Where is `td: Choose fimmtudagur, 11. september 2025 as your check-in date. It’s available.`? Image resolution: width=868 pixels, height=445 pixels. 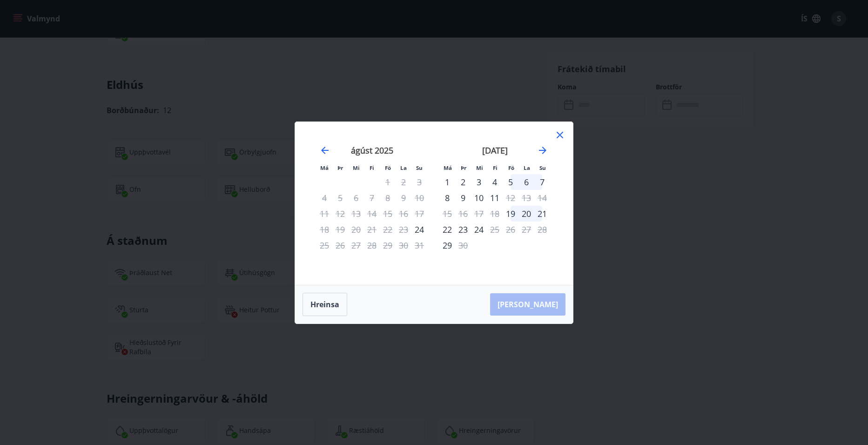
td: Choose fimmtudagur, 11. september 2025 as your check-in date. It’s available. is located at coordinates (495, 198).